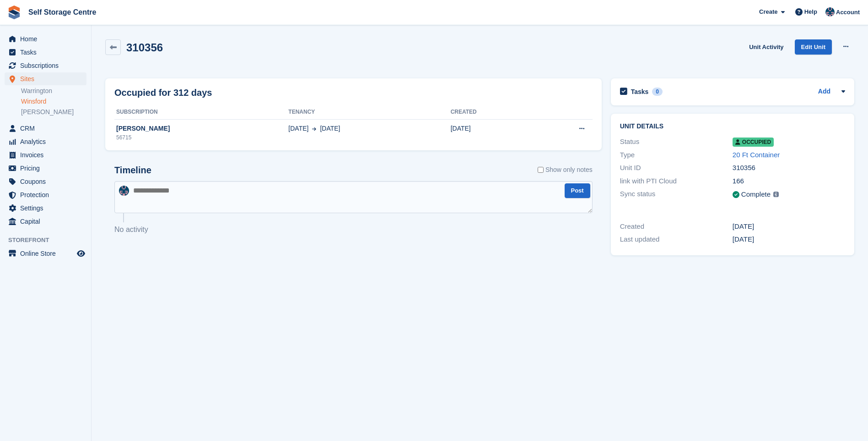 The image size is (868, 441). What do you see at coordinates (541, 169) in the screenshot?
I see `input: Show only notes` at bounding box center [541, 169].